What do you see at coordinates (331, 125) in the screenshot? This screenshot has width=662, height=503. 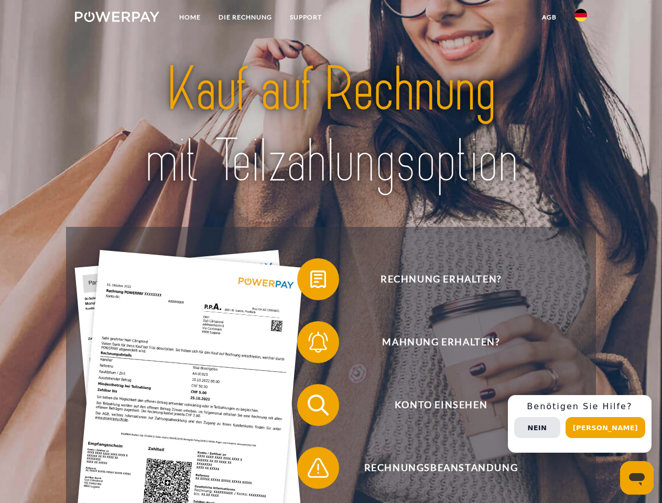 I see `img: title-powerpay_de.svg` at bounding box center [331, 125].